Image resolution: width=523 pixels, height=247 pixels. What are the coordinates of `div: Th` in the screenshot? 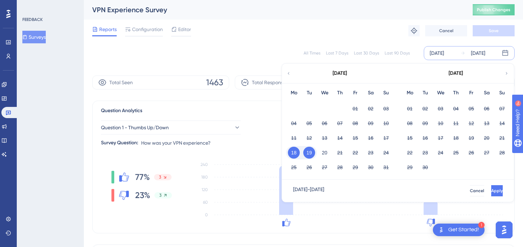 It's located at (456, 93).